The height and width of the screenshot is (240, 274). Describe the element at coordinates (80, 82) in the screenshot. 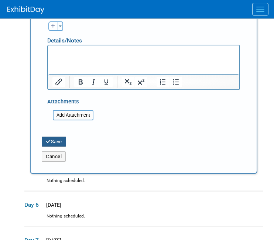

I see `button: Bold` at that location.